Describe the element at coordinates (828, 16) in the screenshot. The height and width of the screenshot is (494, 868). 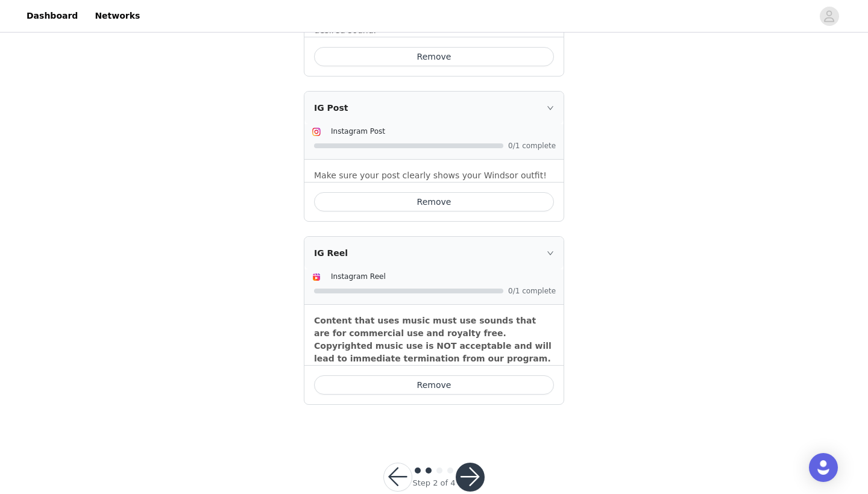
I see `div: avatar` at that location.